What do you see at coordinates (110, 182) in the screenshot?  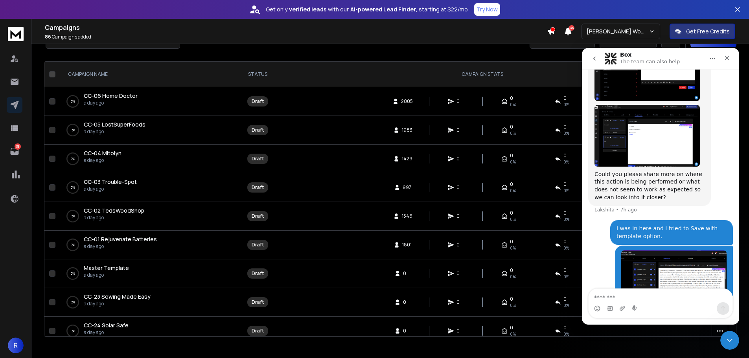 I see `span: CC-03 Trouble-Spot` at bounding box center [110, 182].